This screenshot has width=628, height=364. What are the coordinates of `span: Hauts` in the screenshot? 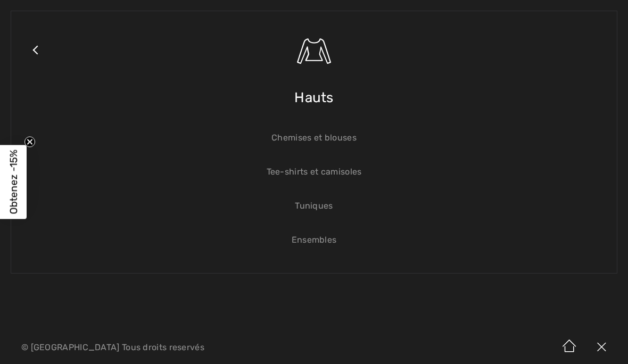 It's located at (314, 97).